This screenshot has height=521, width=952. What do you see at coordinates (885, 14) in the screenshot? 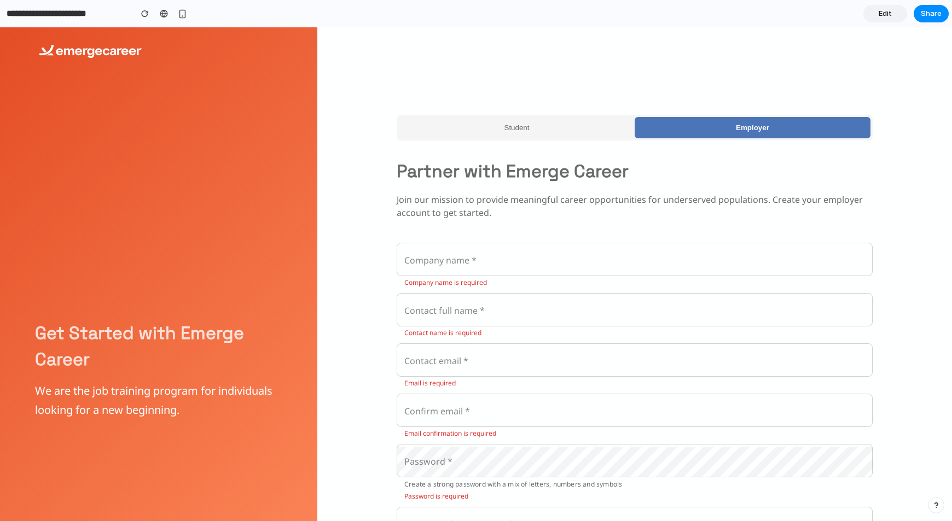
I see `span: Edit` at bounding box center [885, 14].